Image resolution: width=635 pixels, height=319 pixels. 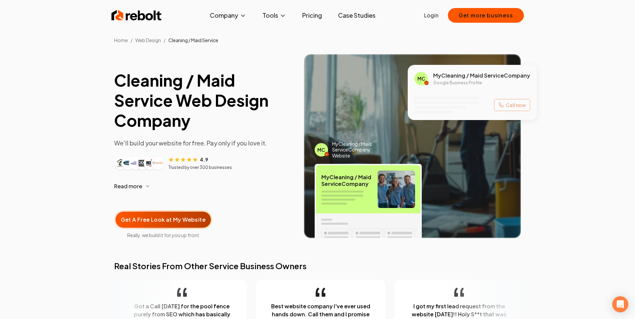 What do you see at coordinates (121, 40) in the screenshot?
I see `a: Home` at bounding box center [121, 40].